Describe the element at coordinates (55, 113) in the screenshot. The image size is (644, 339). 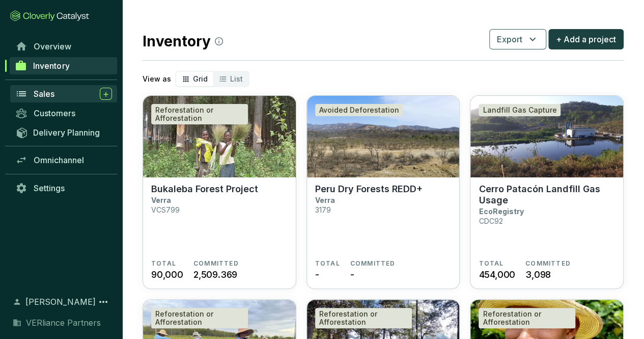
I see `span: Customers` at that location.